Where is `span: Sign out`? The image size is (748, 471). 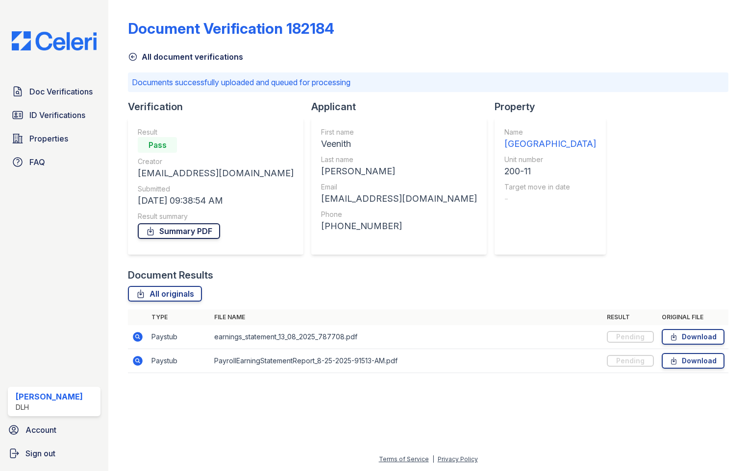
span: Sign out is located at coordinates (40, 454).